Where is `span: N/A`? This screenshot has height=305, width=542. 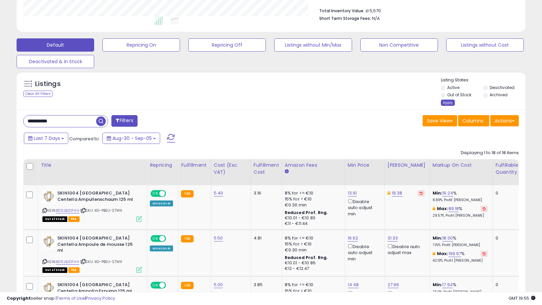 span: N/A is located at coordinates (376, 18).